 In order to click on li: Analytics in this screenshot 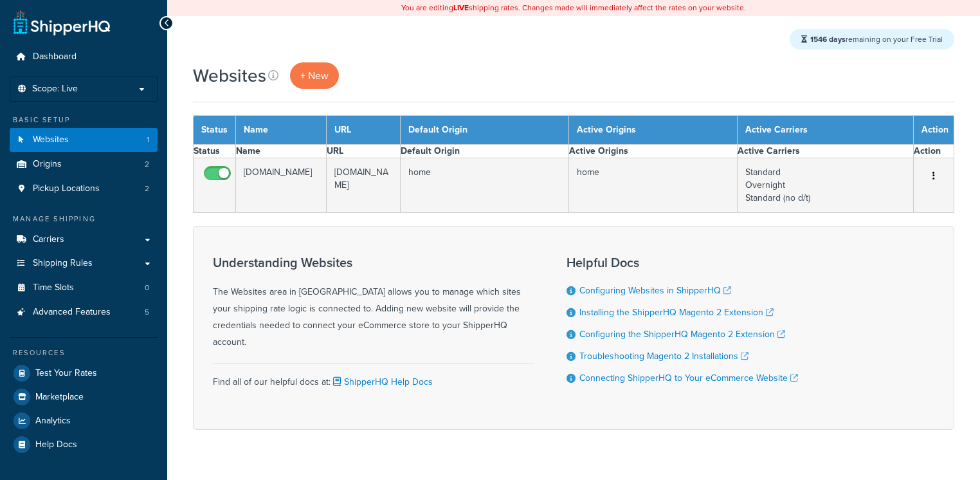, I will do `click(83, 421)`.